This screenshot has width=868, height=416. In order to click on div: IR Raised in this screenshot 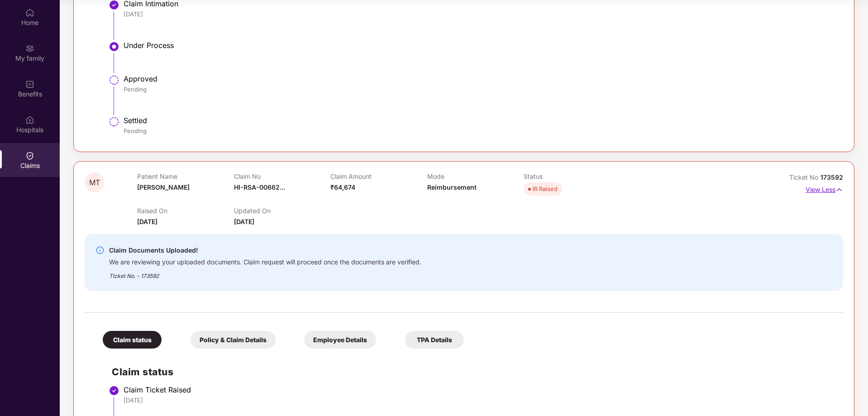, I will do `click(545, 189)`.